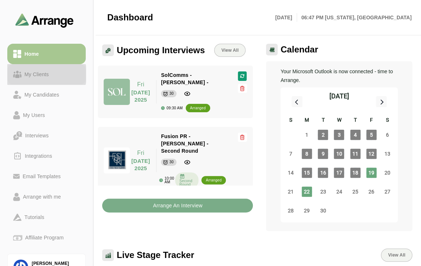 The width and height of the screenshot is (421, 266). Describe the element at coordinates (42, 197) in the screenshot. I see `div: Arrange with me` at that location.